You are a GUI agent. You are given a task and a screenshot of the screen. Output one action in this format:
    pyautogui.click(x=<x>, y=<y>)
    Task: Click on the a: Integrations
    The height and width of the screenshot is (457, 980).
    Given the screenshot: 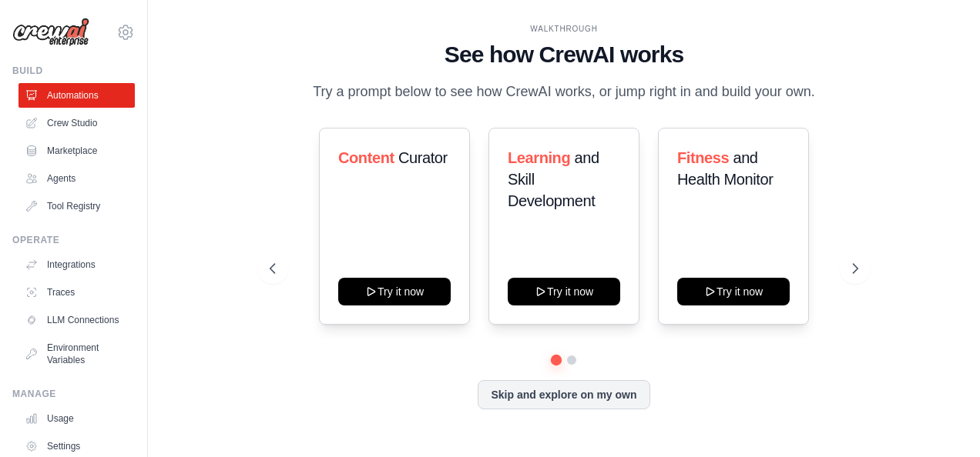 What is the action you would take?
    pyautogui.click(x=76, y=265)
    